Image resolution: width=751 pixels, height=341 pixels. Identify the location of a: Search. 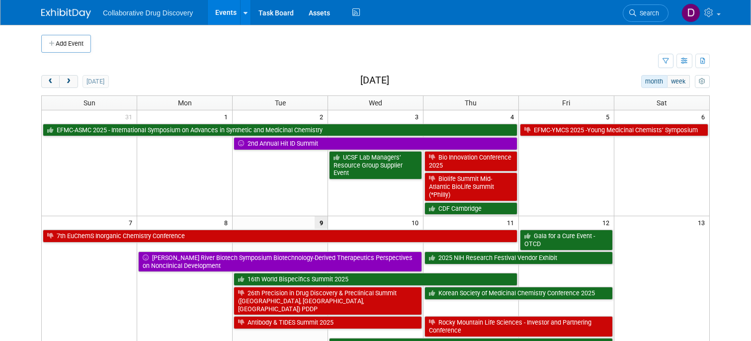
(646, 13).